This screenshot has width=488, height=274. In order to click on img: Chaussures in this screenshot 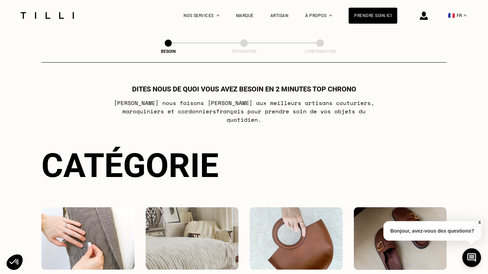, I will do `click(401, 239)`.